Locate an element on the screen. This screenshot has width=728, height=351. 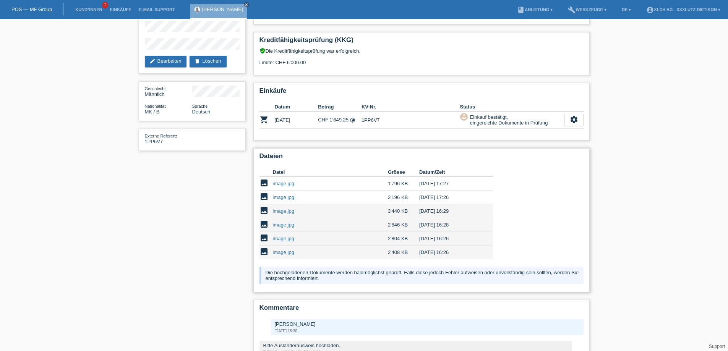
span: 1 is located at coordinates (105, 5).